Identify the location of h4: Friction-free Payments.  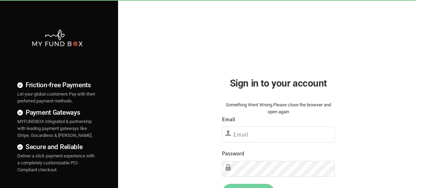
(57, 85).